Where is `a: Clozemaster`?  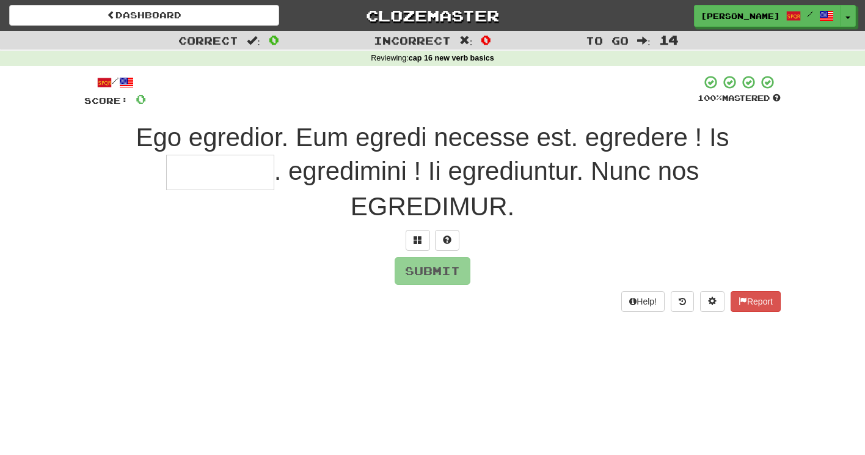
a: Clozemaster is located at coordinates (433, 15).